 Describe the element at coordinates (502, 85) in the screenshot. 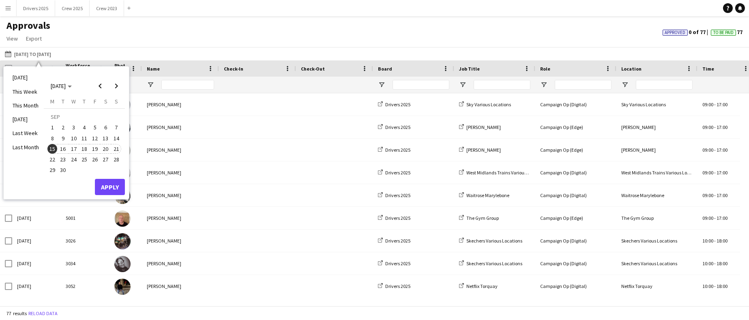

I see `input: Job Title Filter Input` at that location.